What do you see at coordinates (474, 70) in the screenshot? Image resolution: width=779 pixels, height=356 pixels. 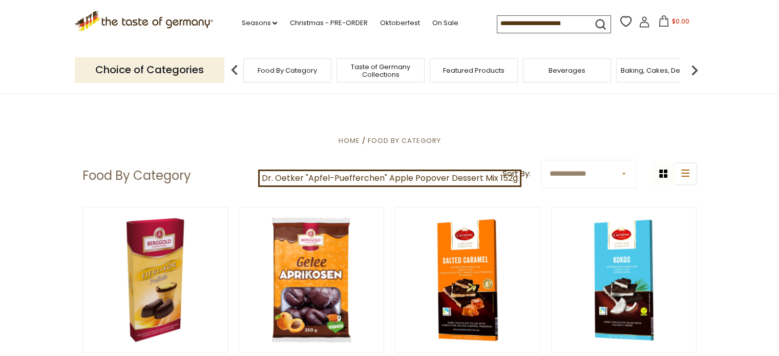 I see `a: Featured Products` at bounding box center [474, 70].